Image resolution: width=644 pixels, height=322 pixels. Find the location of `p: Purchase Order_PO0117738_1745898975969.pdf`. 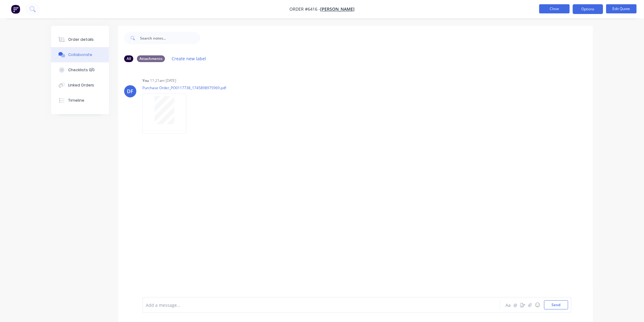

p: Purchase Order_PO0117738_1745898975969.pdf is located at coordinates (184, 88).